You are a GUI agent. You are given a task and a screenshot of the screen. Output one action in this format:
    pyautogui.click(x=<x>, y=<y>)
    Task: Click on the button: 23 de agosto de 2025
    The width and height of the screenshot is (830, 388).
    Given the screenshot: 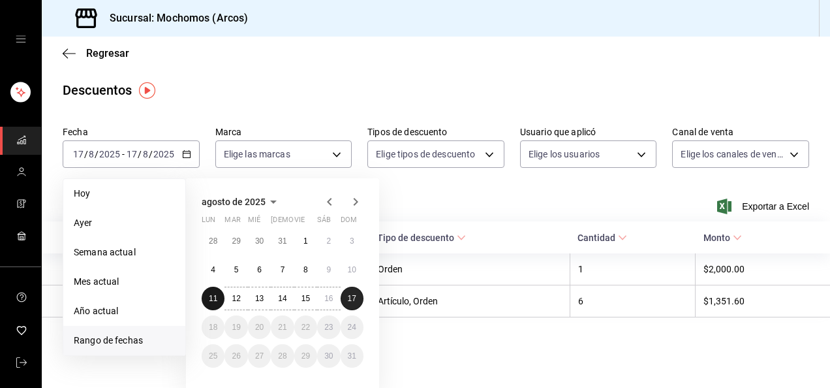 What is the action you would take?
    pyautogui.click(x=328, y=327)
    